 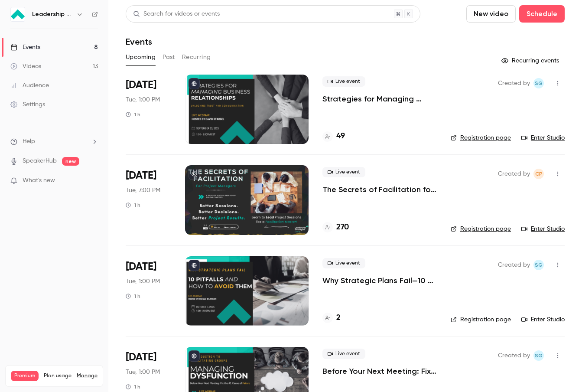 I want to click on button: Past, so click(x=168, y=57).